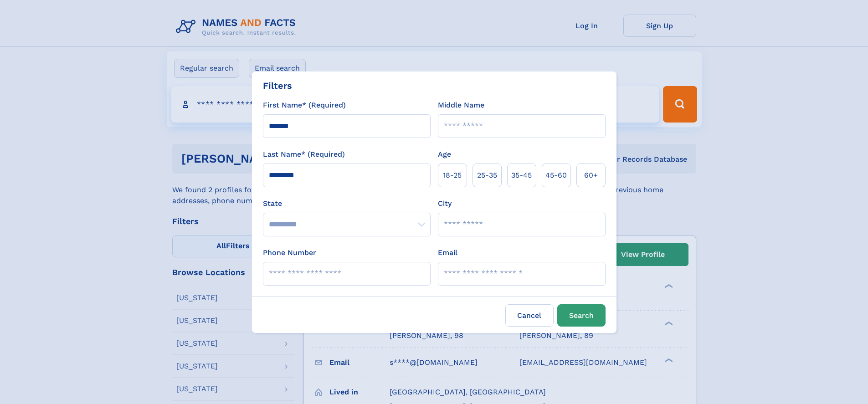 This screenshot has width=868, height=404. What do you see at coordinates (304, 105) in the screenshot?
I see `label: First Name* (Required)` at bounding box center [304, 105].